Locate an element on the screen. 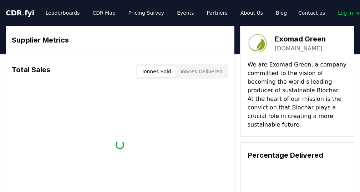 The height and width of the screenshot is (192, 360). span: CDR fyi is located at coordinates (20, 13).